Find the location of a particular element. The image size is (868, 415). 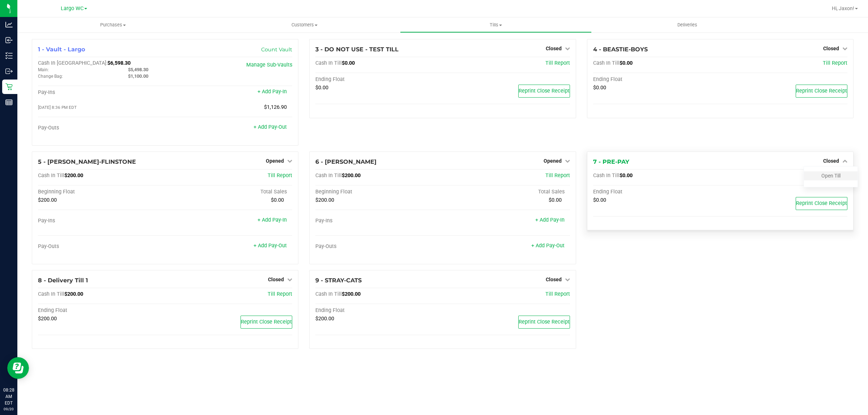

p: 09/20 is located at coordinates (9, 409).